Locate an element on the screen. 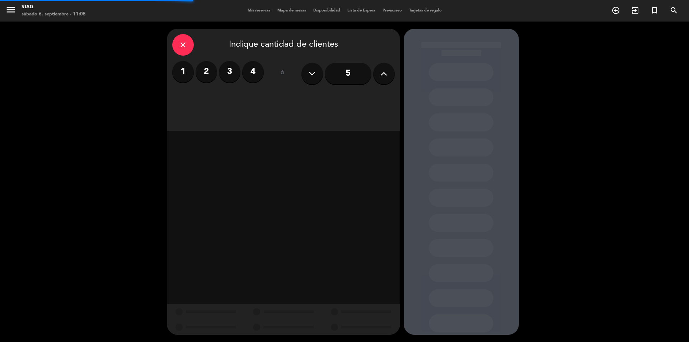 This screenshot has width=689, height=342. label: 4 is located at coordinates (253, 72).